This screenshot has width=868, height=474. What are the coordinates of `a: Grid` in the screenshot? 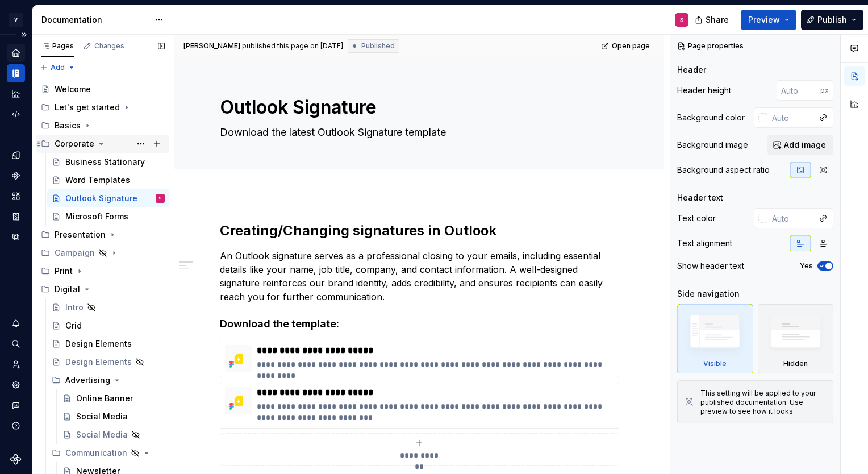 It's located at (108, 325).